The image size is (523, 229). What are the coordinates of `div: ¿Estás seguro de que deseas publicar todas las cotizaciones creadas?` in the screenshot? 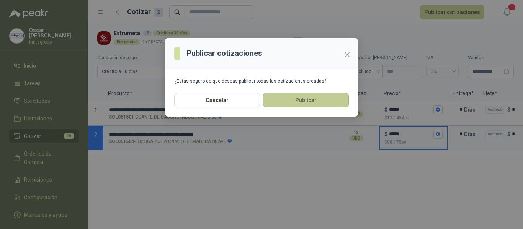 It's located at (261, 81).